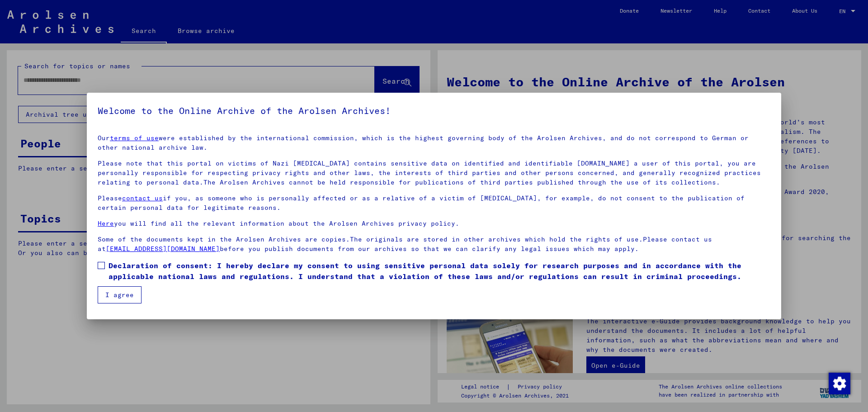 The height and width of the screenshot is (412, 868). I want to click on p: you will find all the relevant information about the Arolsen Archives privacy policy., so click(434, 223).